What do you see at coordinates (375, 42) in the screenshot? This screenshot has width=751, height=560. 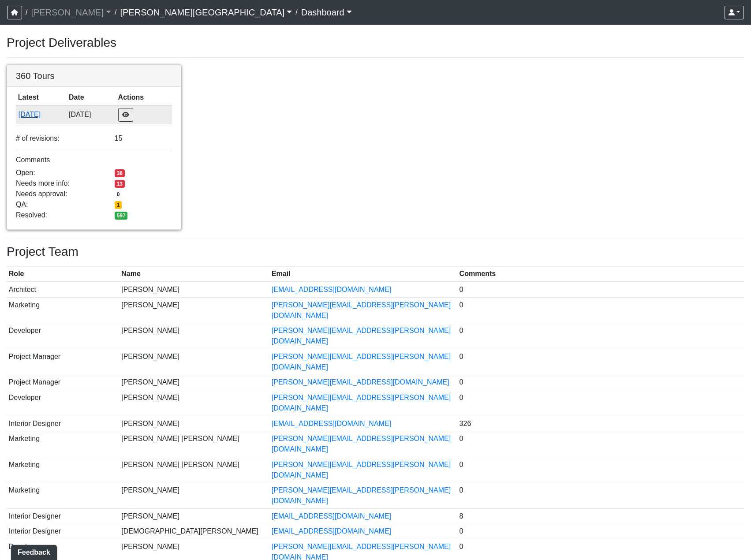 I see `h3: Project Deliverables` at bounding box center [375, 42].